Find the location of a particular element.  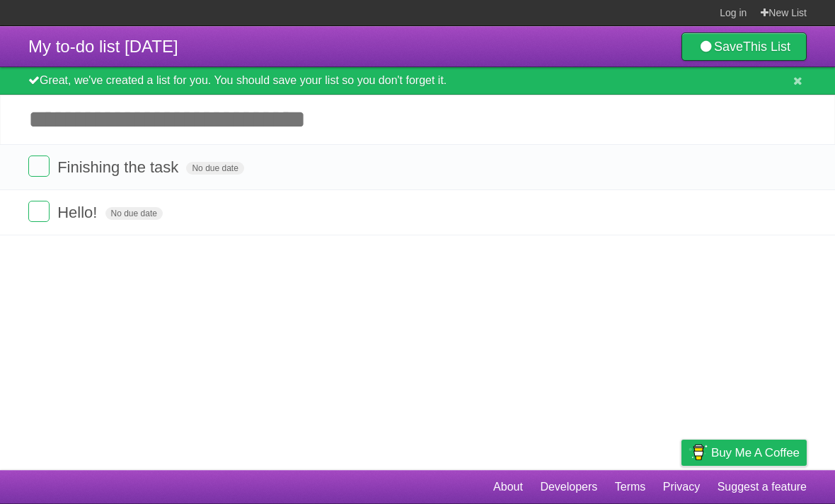

span: Hello! is located at coordinates (79, 212).